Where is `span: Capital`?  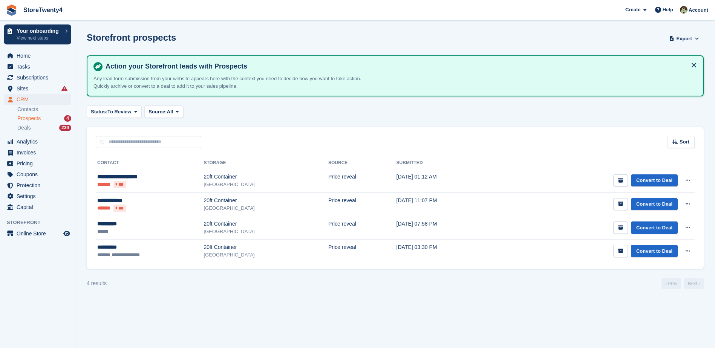
span: Capital is located at coordinates (39, 207).